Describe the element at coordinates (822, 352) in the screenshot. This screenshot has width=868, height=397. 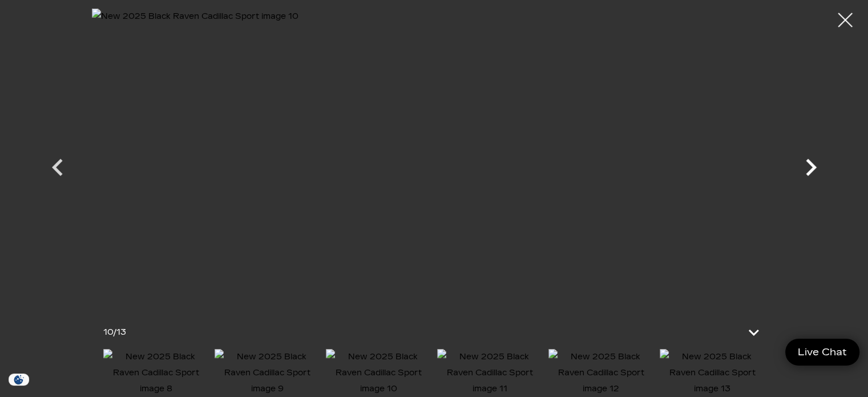
I see `a: Live Chat` at that location.